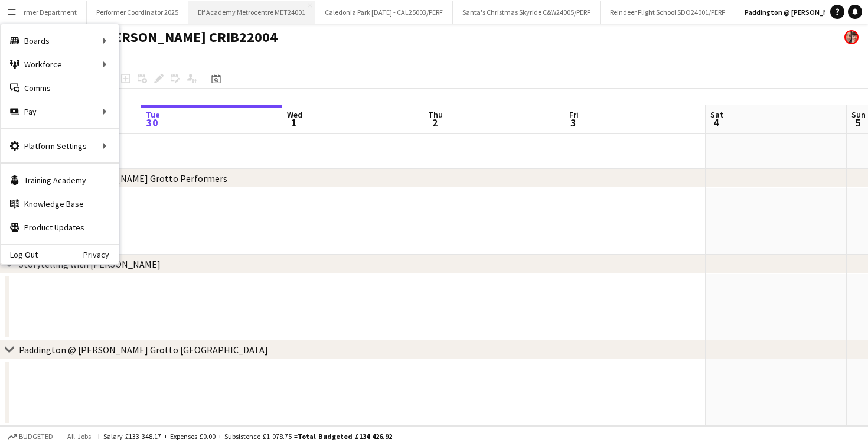  I want to click on span: 2, so click(434, 122).